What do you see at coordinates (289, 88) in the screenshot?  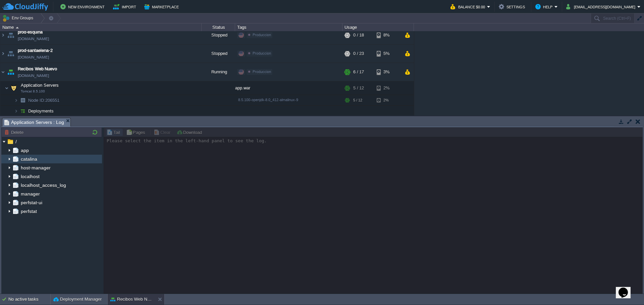 I see `div: app.war` at bounding box center [289, 88].